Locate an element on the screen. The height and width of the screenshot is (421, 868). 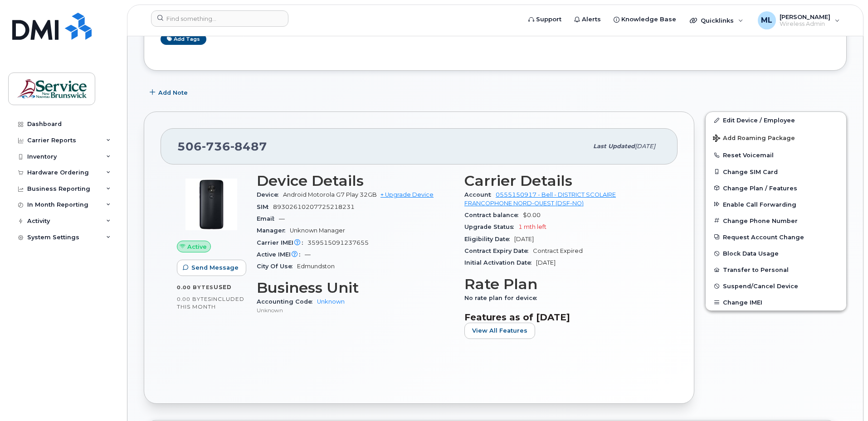
button: Add Note is located at coordinates (170, 93).